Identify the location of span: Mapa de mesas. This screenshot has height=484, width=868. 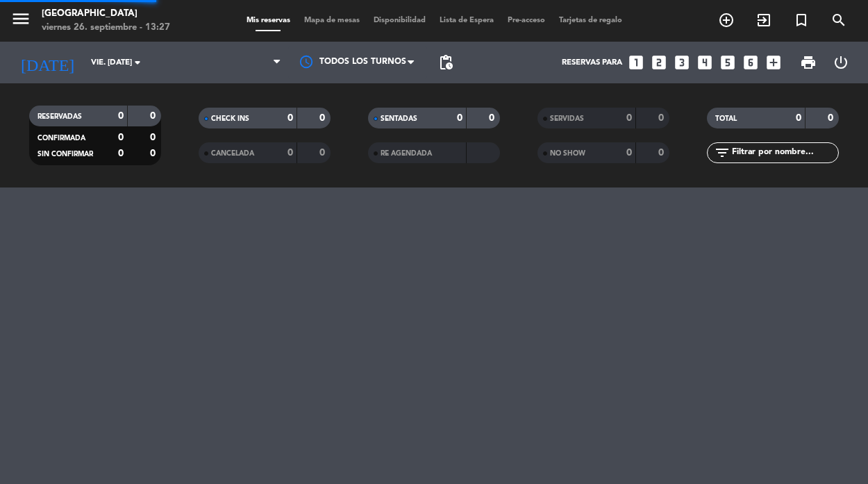
(332, 20).